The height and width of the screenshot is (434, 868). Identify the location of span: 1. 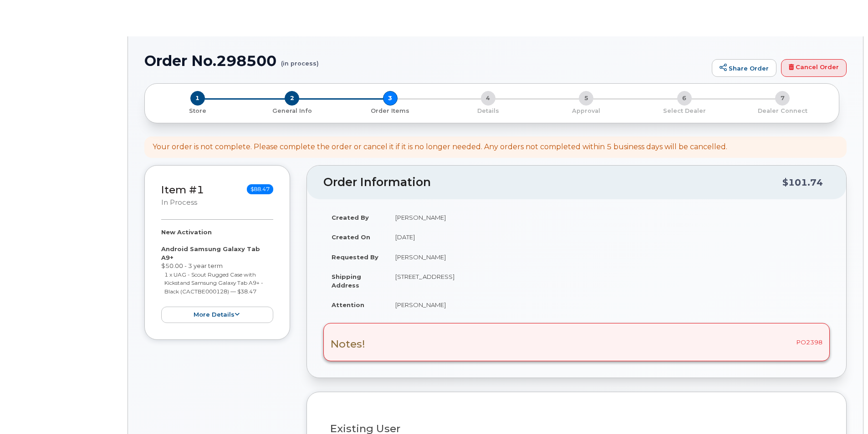
(198, 98).